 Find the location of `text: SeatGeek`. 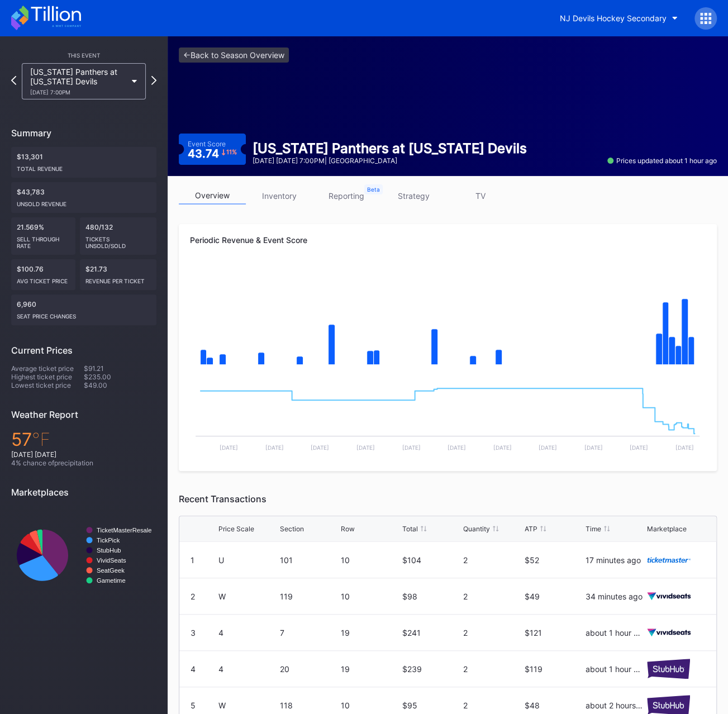

text: SeatGeek is located at coordinates (111, 571).